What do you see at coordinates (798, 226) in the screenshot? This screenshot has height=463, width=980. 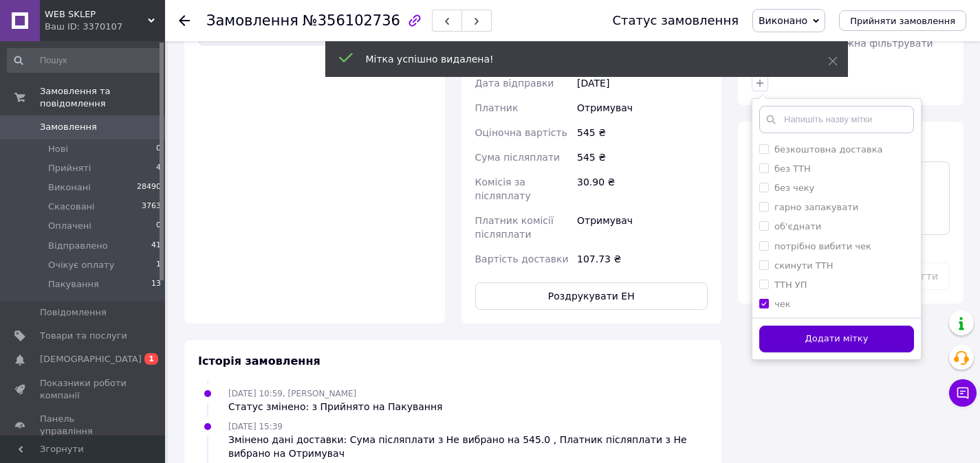 I see `label: об'єднати` at bounding box center [798, 226].